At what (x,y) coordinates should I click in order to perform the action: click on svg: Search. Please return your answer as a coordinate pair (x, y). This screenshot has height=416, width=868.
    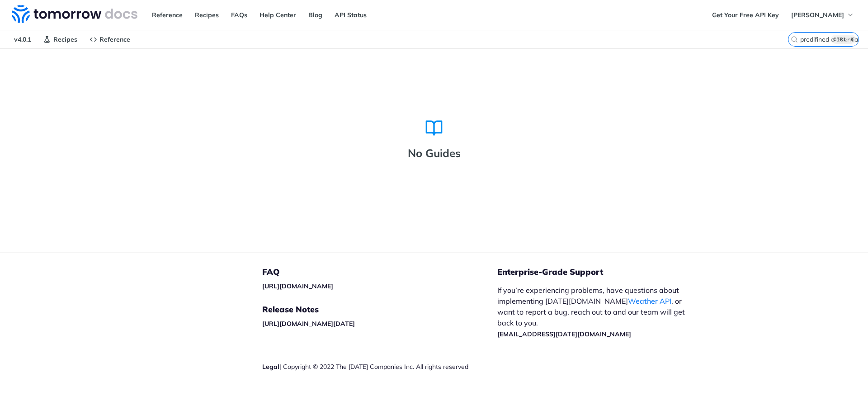
    Looking at the image, I should click on (794, 39).